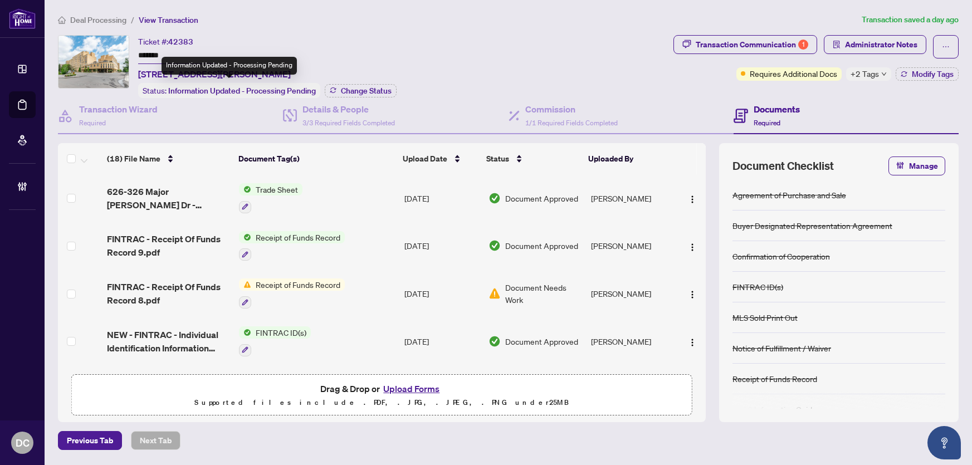 The width and height of the screenshot is (972, 465). Describe the element at coordinates (169, 341) in the screenshot. I see `span: NEW - FINTRAC - Individual Identification Information Record 3.pdf` at that location.